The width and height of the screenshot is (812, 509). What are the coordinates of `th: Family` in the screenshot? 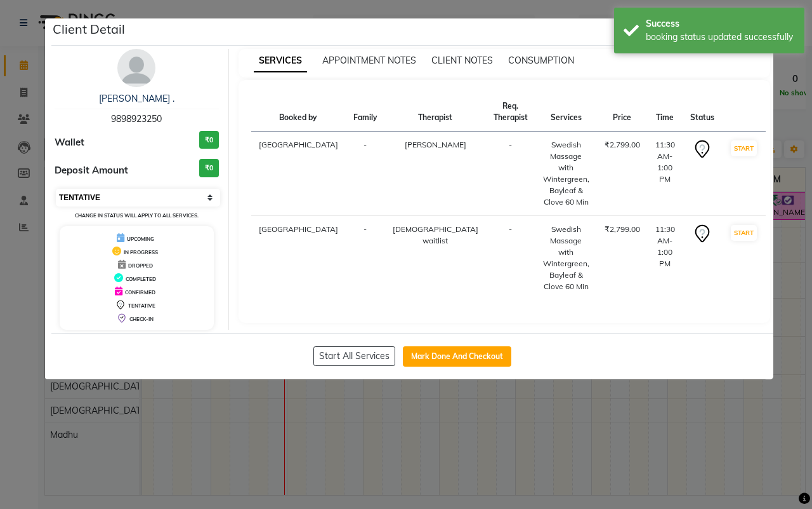 It's located at (366, 112).